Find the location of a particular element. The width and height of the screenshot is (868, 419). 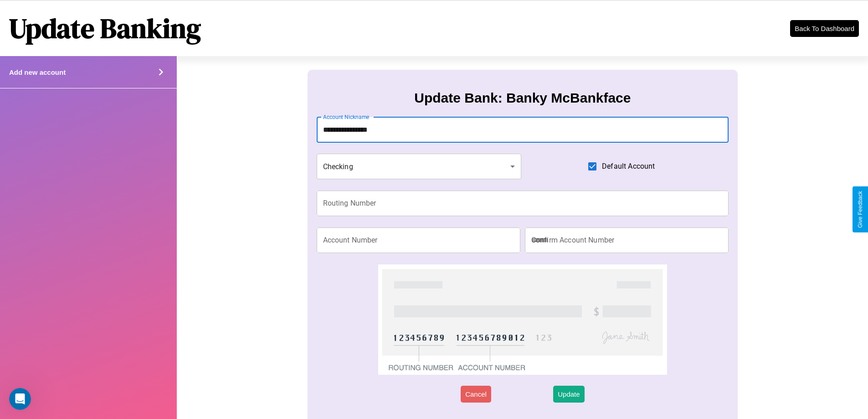

button: Update is located at coordinates (568, 394).